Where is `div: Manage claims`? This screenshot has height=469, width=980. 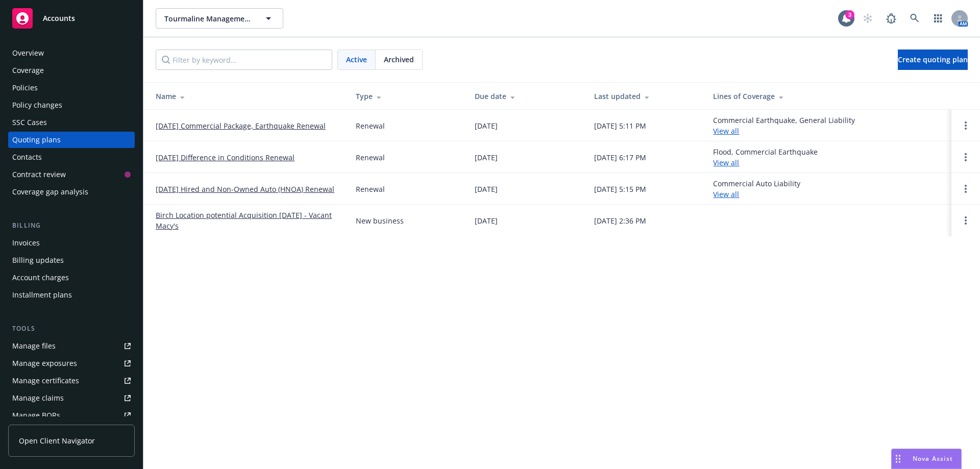 div: Manage claims is located at coordinates (38, 398).